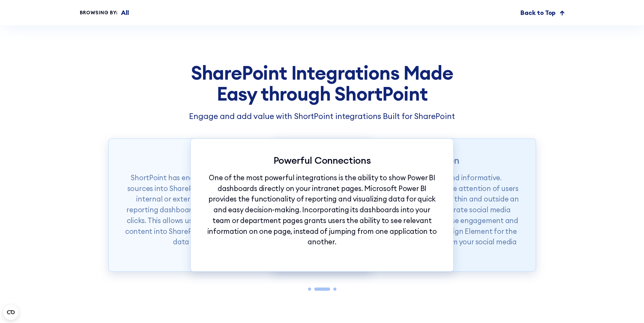 Image resolution: width=644 pixels, height=323 pixels. Describe the element at coordinates (322, 83) in the screenshot. I see `h2: SharePoint Integrations Made Easy through ShortPoint` at that location.